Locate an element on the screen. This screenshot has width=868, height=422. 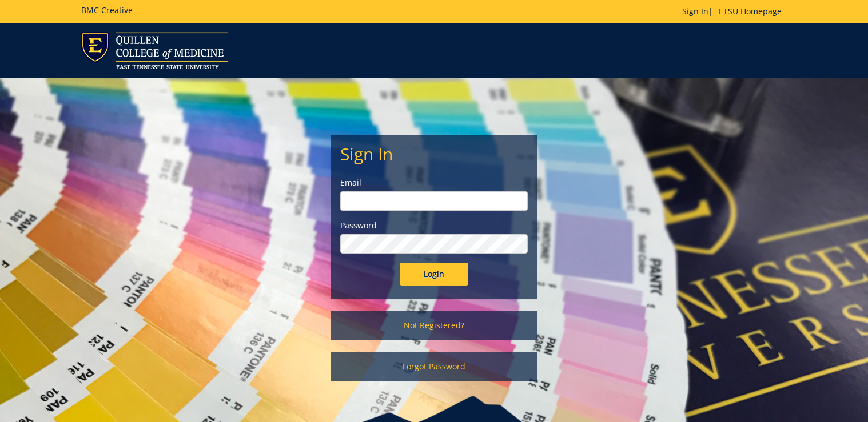
label: Email is located at coordinates (434, 183).